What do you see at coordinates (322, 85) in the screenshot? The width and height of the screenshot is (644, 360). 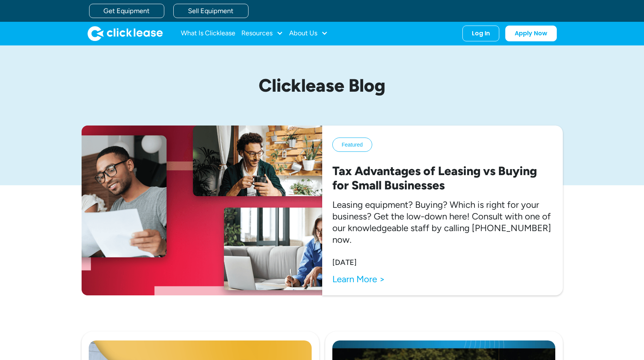 I see `h1: Clicklease Blog` at bounding box center [322, 85].